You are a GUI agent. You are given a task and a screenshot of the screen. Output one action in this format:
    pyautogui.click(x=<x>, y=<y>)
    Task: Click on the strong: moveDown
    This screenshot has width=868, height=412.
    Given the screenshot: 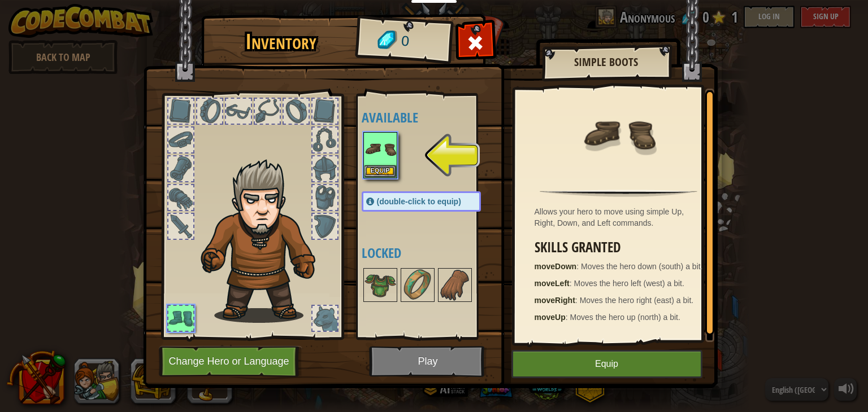 What is the action you would take?
    pyautogui.click(x=556, y=266)
    